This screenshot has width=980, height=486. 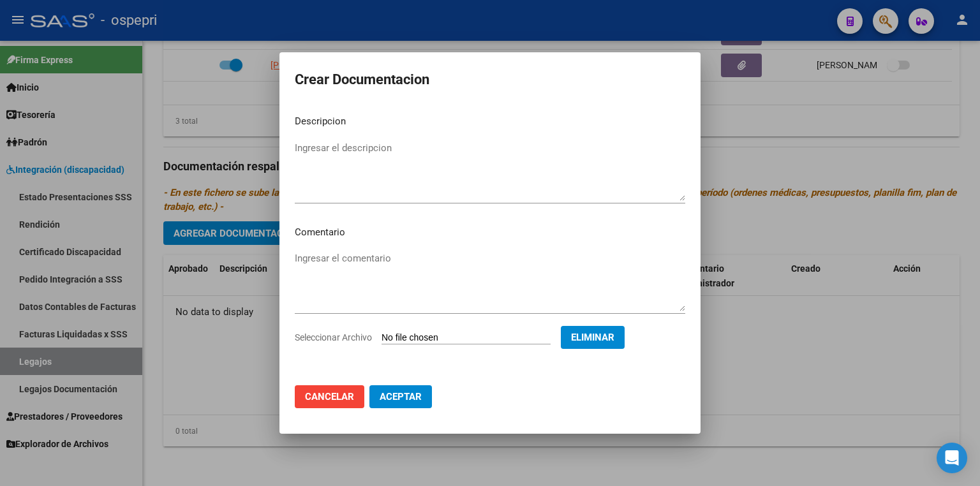 I want to click on h2: Crear Documentacion, so click(x=490, y=79).